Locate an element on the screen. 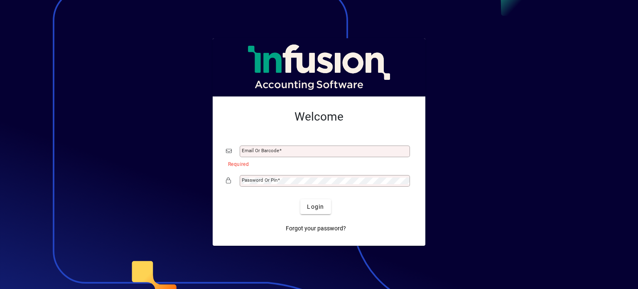 The image size is (638, 289). button: Login is located at coordinates (315, 206).